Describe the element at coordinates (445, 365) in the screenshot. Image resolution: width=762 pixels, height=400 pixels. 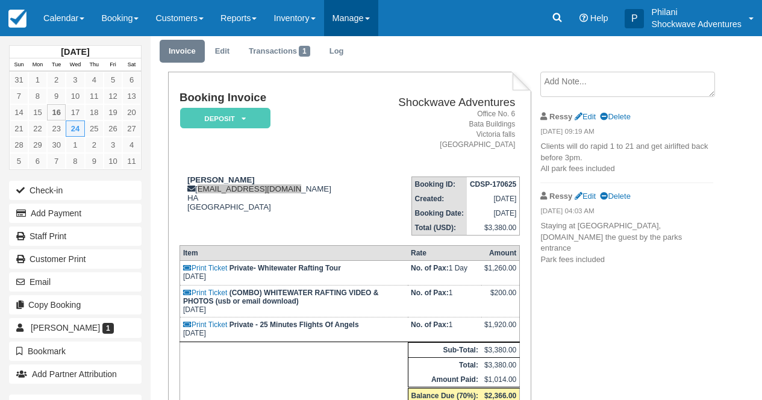
I see `th: Total:` at that location.